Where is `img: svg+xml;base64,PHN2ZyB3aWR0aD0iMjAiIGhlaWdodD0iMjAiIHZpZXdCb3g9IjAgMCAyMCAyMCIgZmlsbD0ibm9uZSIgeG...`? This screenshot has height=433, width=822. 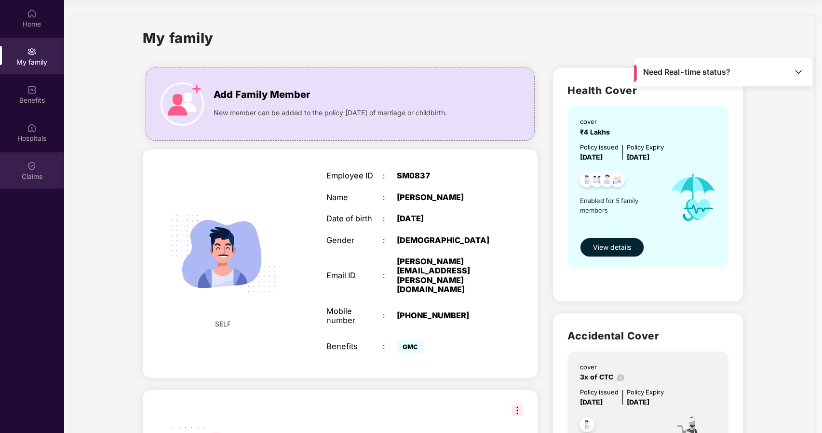
img: svg+xml;base64,PHN2ZyB3aWR0aD0iMjAiIGhlaWdodD0iMjAiIHZpZXdCb3g9IjAgMCAyMCAyMCIgZmlsbD0ibm9uZSIgeG... is located at coordinates (32, 52).